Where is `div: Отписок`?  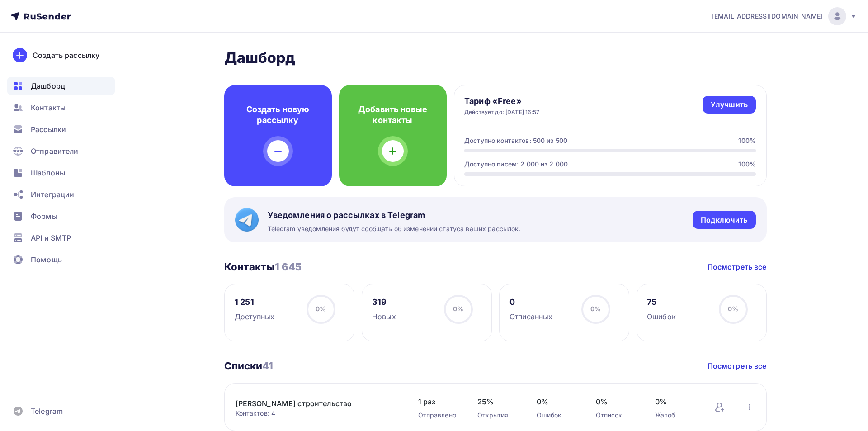
div: Отписок is located at coordinates (617, 415).